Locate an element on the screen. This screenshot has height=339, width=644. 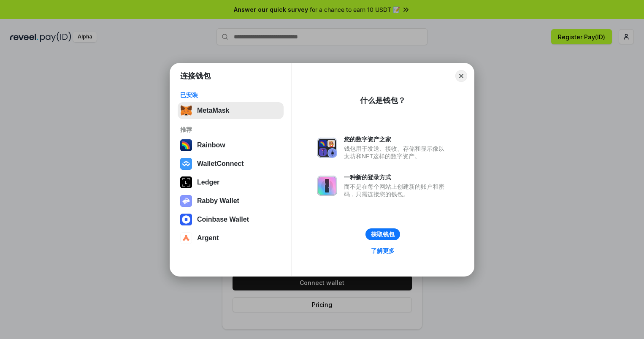
div: 钱包用于发送、接收、存储和显示像以太坊和NFT这样的数字资产。 is located at coordinates (396, 152).